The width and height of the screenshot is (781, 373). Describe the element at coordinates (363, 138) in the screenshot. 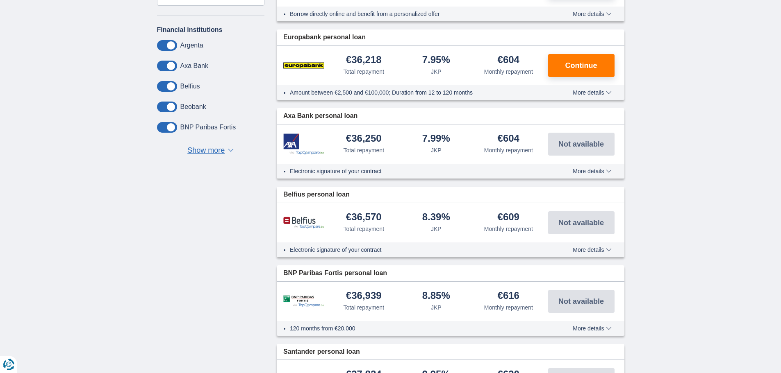

I see `font: €36,250` at that location.